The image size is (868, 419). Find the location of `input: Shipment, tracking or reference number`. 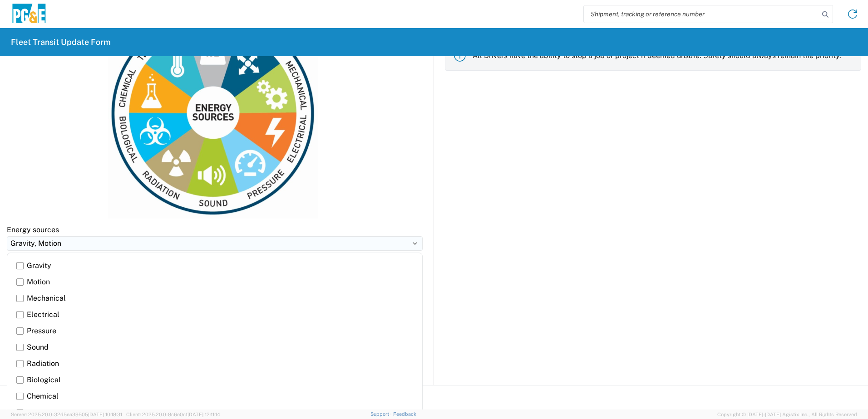

input: Shipment, tracking or reference number is located at coordinates (701, 14).